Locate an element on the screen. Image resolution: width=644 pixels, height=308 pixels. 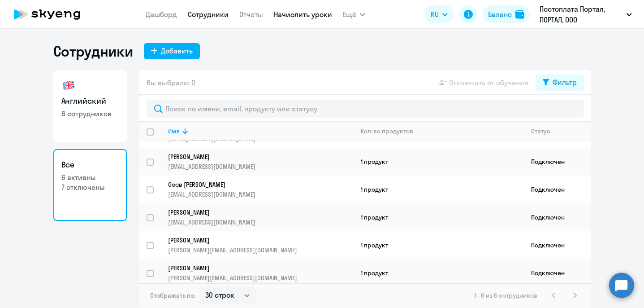
a: Сотрудники is located at coordinates (208, 14).